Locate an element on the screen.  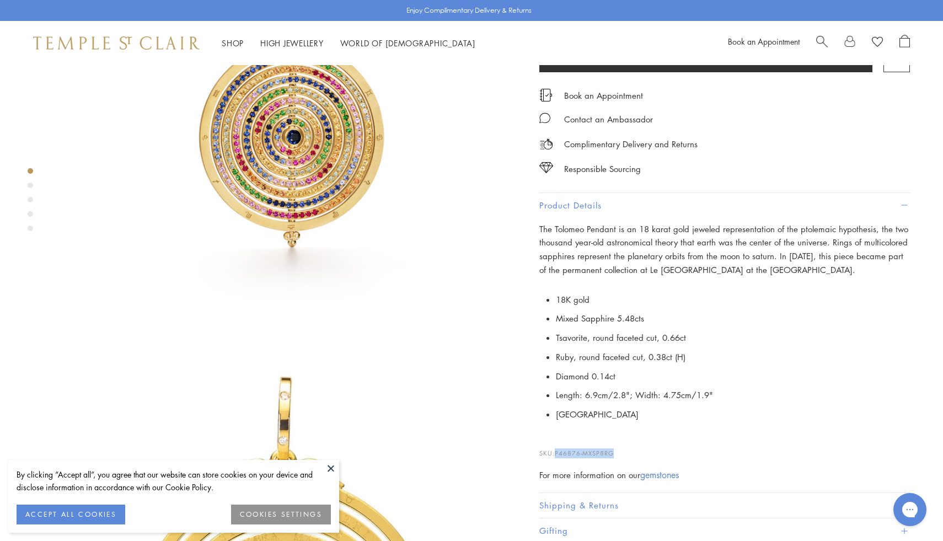
img: MessageIcon-01_2.svg is located at coordinates (545, 118).